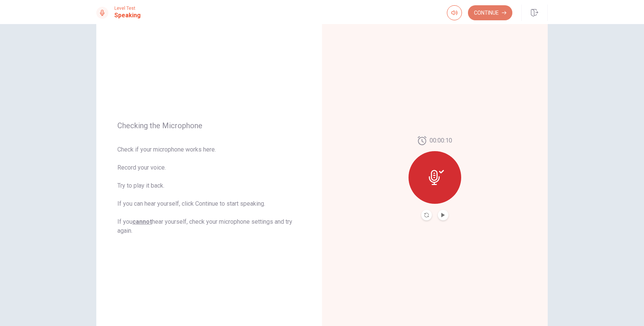 This screenshot has width=644, height=326. Describe the element at coordinates (441, 141) in the screenshot. I see `span: 00:00:10` at that location.